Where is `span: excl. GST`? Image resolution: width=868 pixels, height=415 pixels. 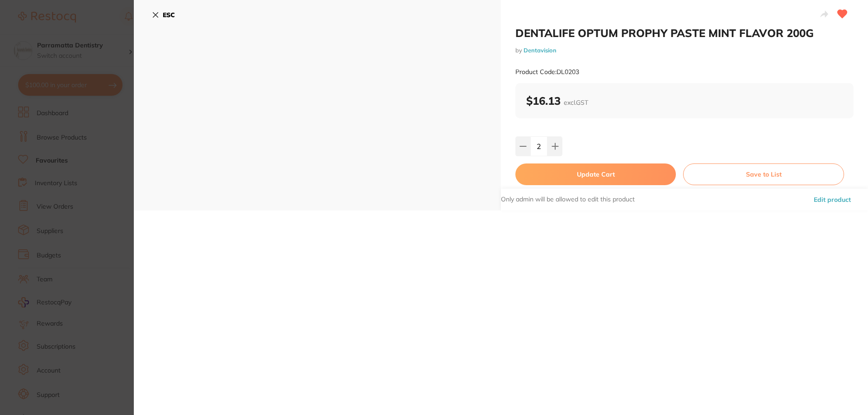
span: excl. GST is located at coordinates (576, 102).